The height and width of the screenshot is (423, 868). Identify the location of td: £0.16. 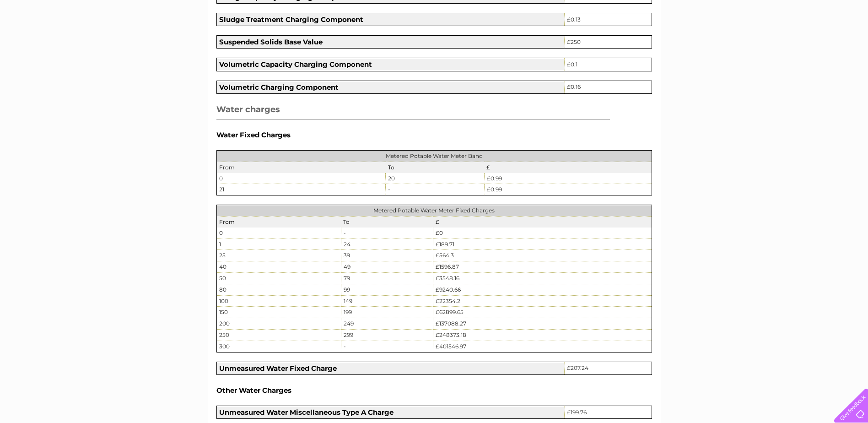
(609, 87).